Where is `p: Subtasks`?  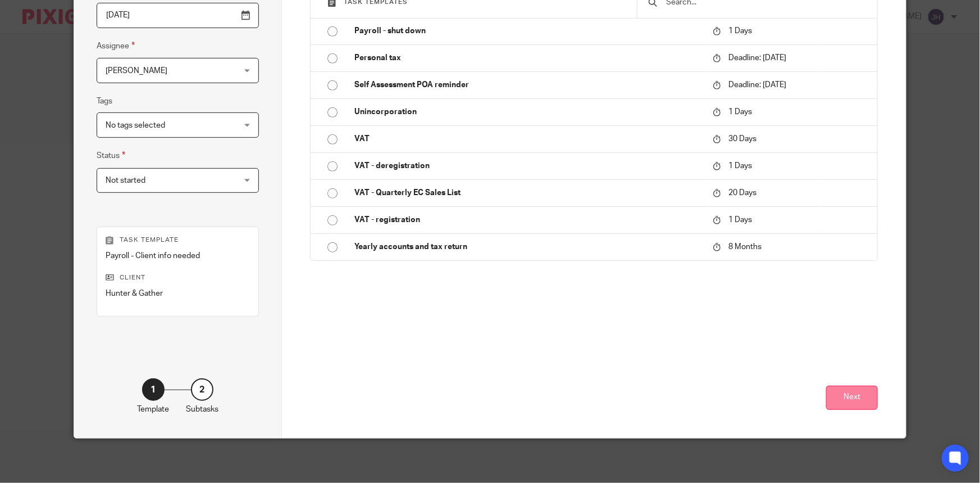
p: Subtasks is located at coordinates (202, 409).